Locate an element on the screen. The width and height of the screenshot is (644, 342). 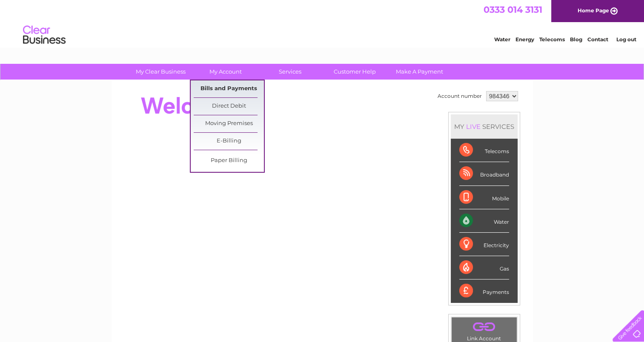
a: Water is located at coordinates (502, 39).